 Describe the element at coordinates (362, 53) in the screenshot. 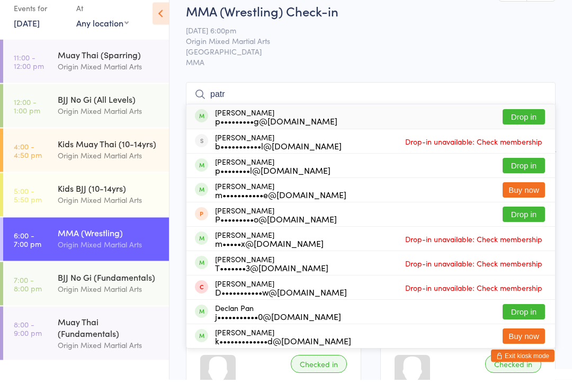

I see `span: Origin Mixed Martial Arts` at that location.